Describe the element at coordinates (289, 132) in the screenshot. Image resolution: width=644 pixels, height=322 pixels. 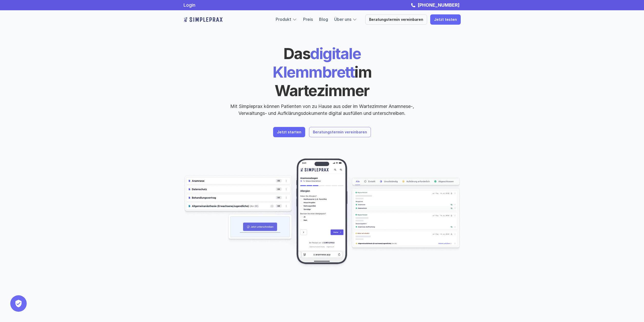
I see `p: Jetzt starten` at that location.